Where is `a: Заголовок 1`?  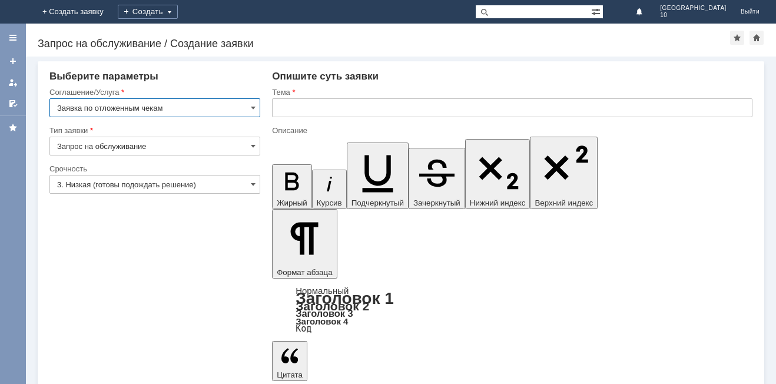
a: Заголовок 1 is located at coordinates (344, 298).